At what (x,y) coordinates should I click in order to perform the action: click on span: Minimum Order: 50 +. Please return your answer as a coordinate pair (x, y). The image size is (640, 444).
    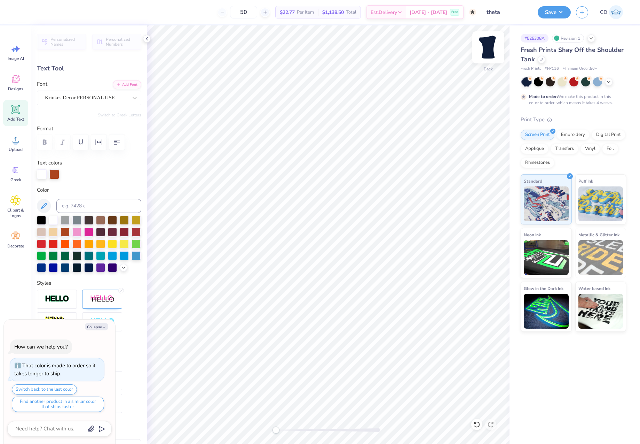
    Looking at the image, I should click on (580, 69).